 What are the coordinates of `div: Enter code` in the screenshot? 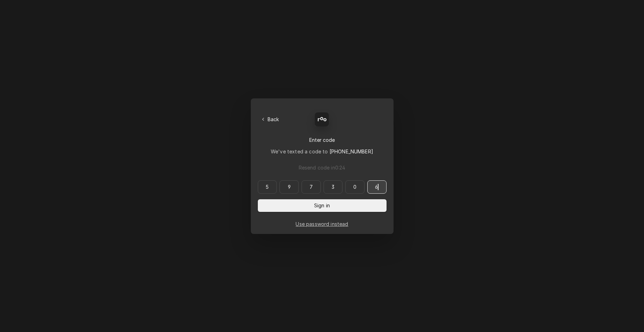 It's located at (322, 140).